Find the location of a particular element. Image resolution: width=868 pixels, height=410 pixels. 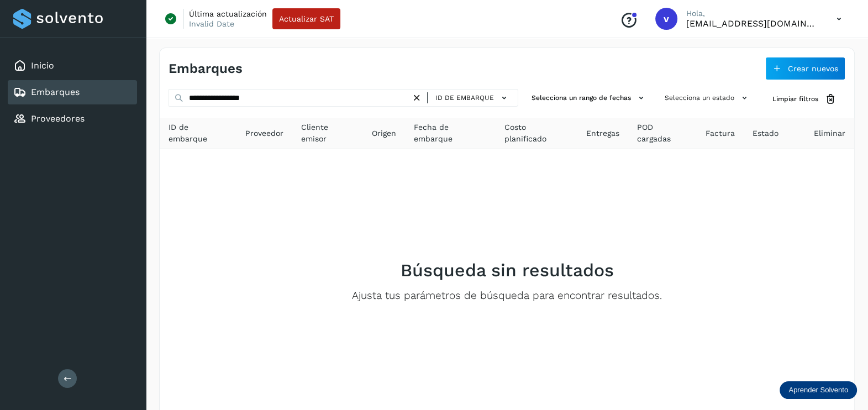

p: Ajusta tus parámetros de búsqueda para encontrar resultados. is located at coordinates (506, 296).